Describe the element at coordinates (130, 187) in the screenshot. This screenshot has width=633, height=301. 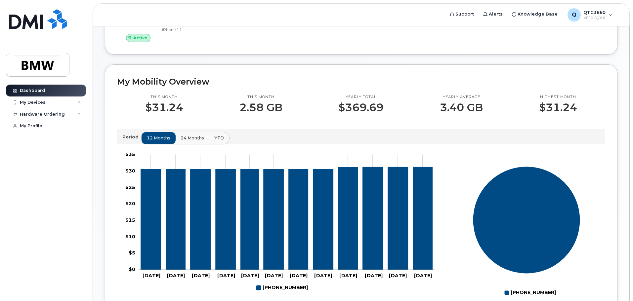
I see `tspan: $25` at that location.